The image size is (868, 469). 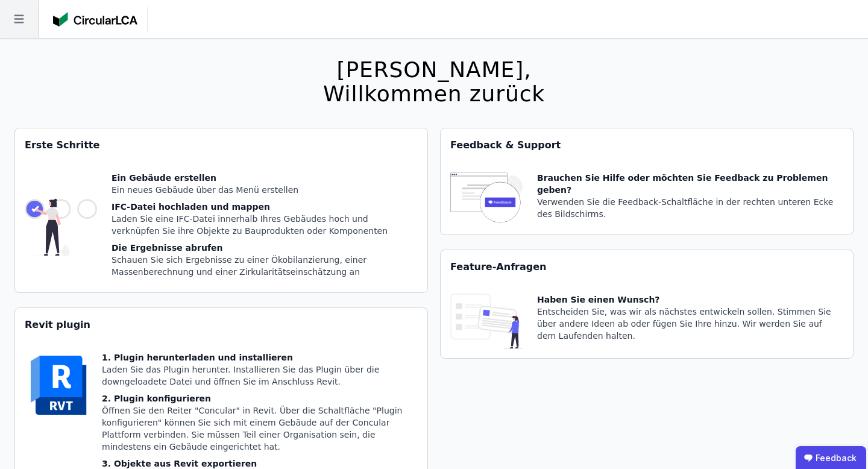 What do you see at coordinates (690, 324) in the screenshot?
I see `div: Entscheiden Sie, was wir als nächstes entwickeln sollen. Stimmen Sie über andere Ideen ab oder fü...` at bounding box center [690, 324].